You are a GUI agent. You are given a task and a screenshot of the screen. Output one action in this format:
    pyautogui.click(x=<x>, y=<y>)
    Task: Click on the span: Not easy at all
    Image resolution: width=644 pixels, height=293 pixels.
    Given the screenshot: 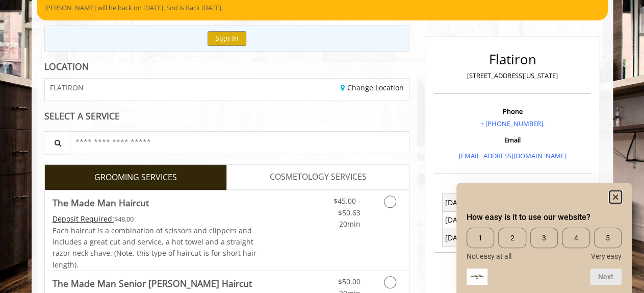 What is the action you would take?
    pyautogui.click(x=489, y=256)
    